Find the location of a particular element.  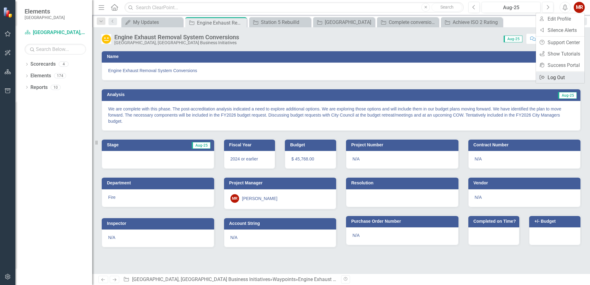

a: Support Center is located at coordinates (560, 42).